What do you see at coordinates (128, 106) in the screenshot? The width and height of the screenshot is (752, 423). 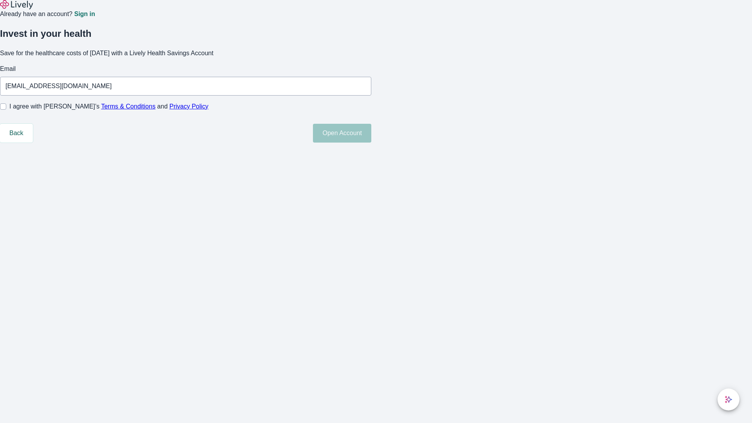 I see `a: Terms & Conditions` at bounding box center [128, 106].